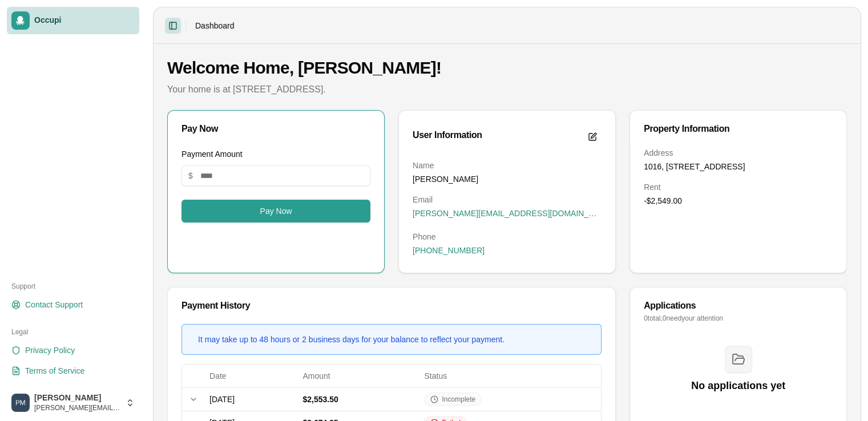 This screenshot has height=421, width=868. I want to click on a: Occupi, so click(73, 21).